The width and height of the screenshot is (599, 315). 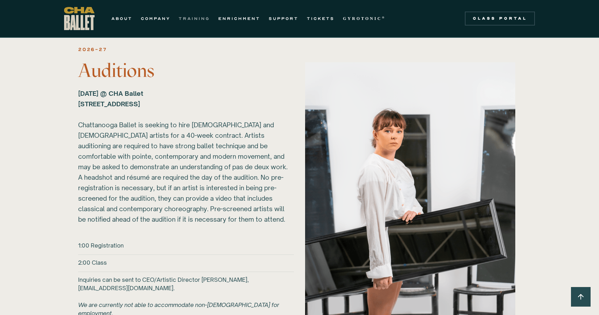 What do you see at coordinates (186, 71) in the screenshot?
I see `h3: Auditions` at bounding box center [186, 71].